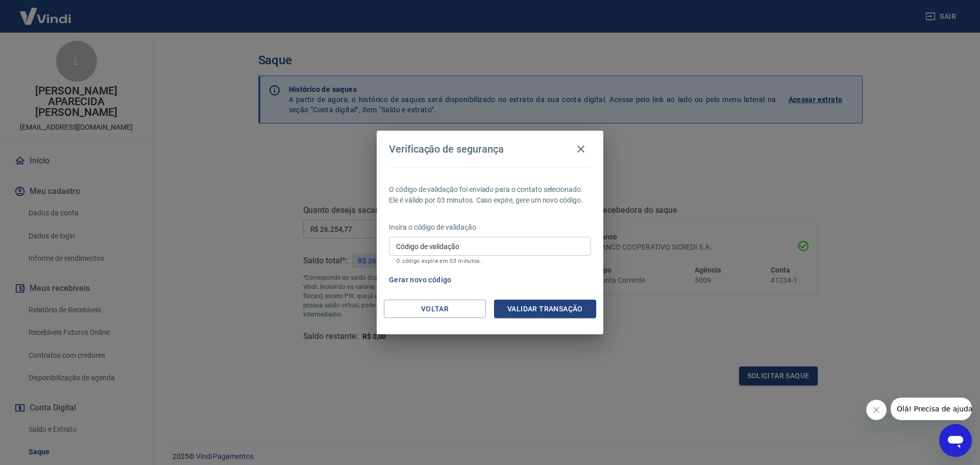  I want to click on span: Olá! Precisa de ajuda?, so click(46, 11).